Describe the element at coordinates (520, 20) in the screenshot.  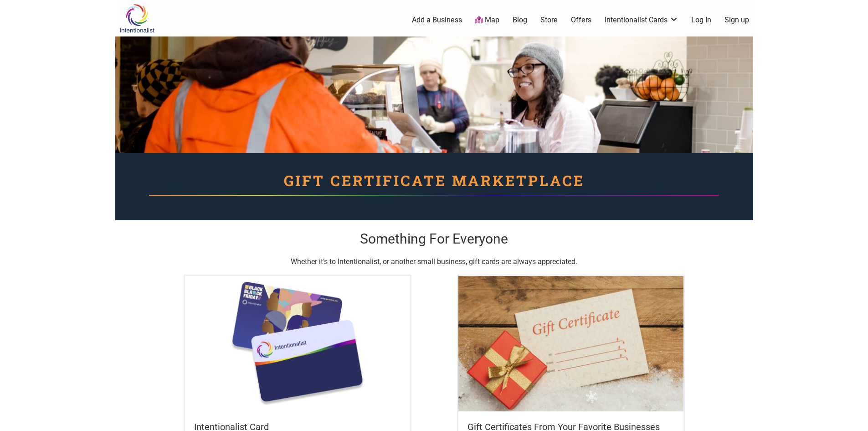
I see `a: Blog` at that location.